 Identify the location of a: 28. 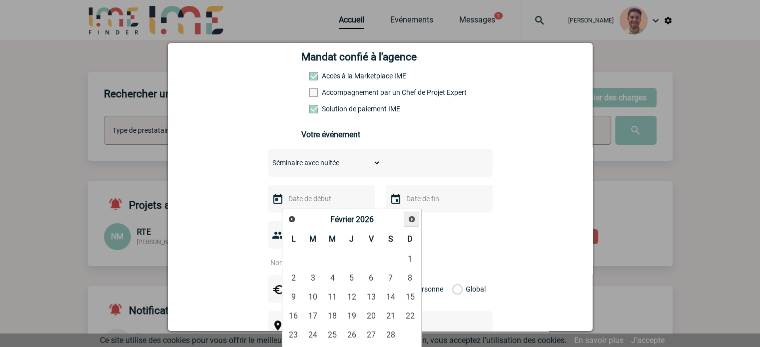
(390, 335).